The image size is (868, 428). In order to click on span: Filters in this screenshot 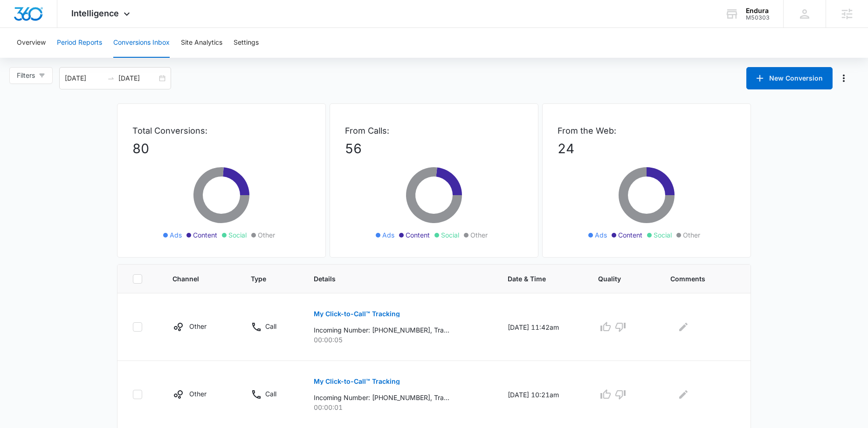, I will do `click(26, 75)`.